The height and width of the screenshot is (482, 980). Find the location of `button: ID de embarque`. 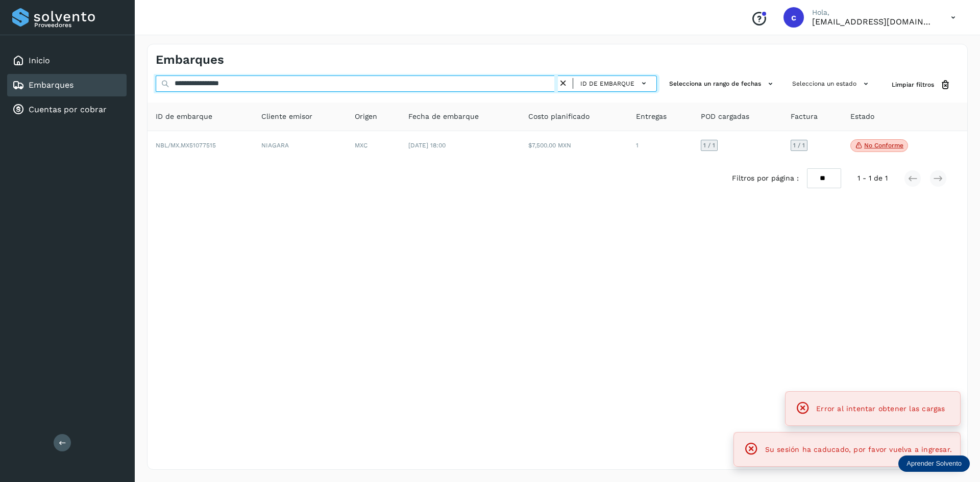

button: ID de embarque is located at coordinates (615, 83).